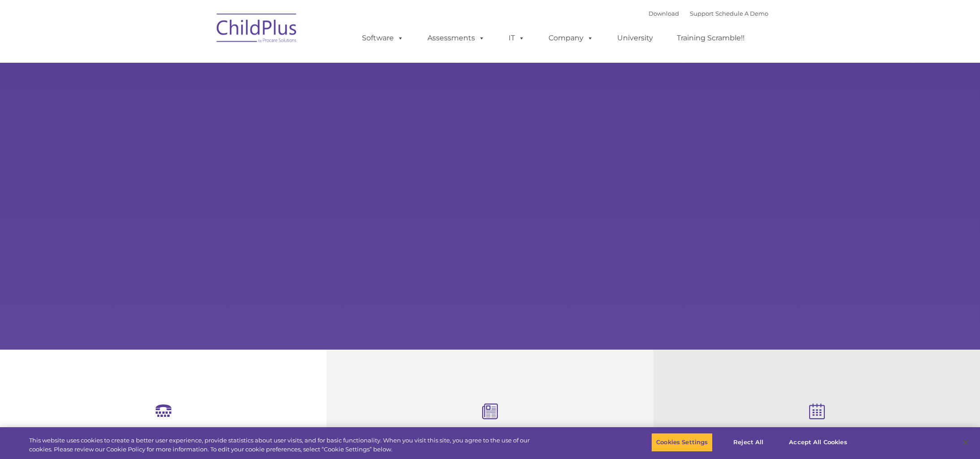 This screenshot has height=459, width=980. What do you see at coordinates (257, 30) in the screenshot?
I see `img: ChildPlus by Procare Solutions` at bounding box center [257, 30].